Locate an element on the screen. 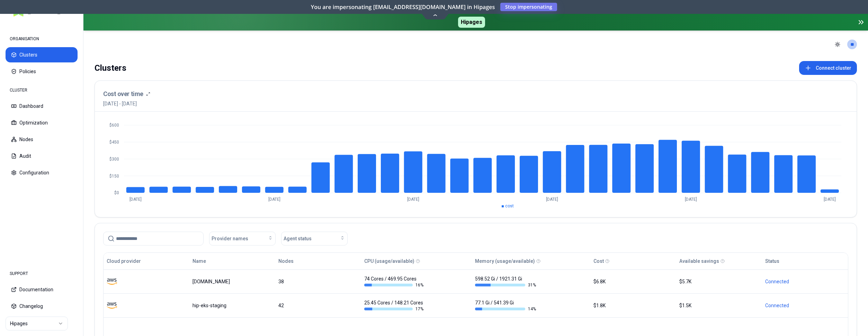 The width and height of the screenshot is (868, 336). button: CPU (usage/available) is located at coordinates (389, 261).